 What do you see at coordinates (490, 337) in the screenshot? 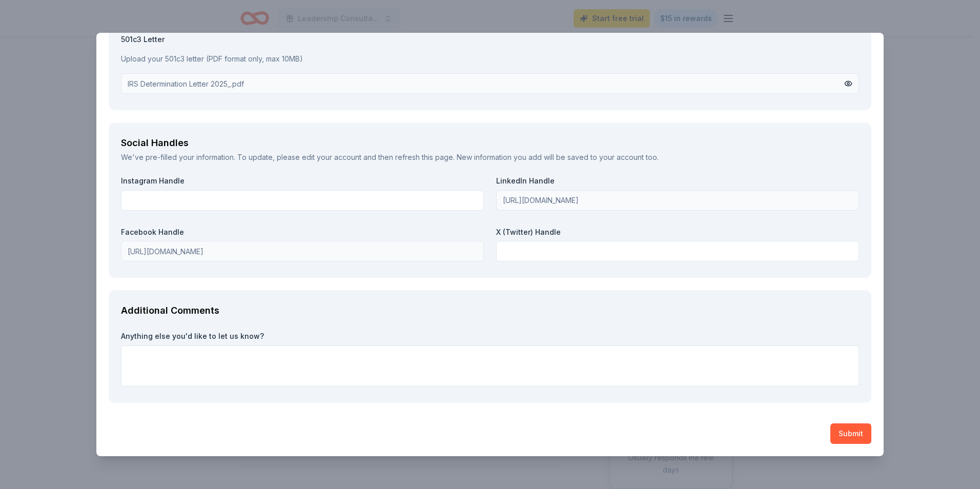
I see `label: Anything else you'd like to let us know?` at bounding box center [490, 337].